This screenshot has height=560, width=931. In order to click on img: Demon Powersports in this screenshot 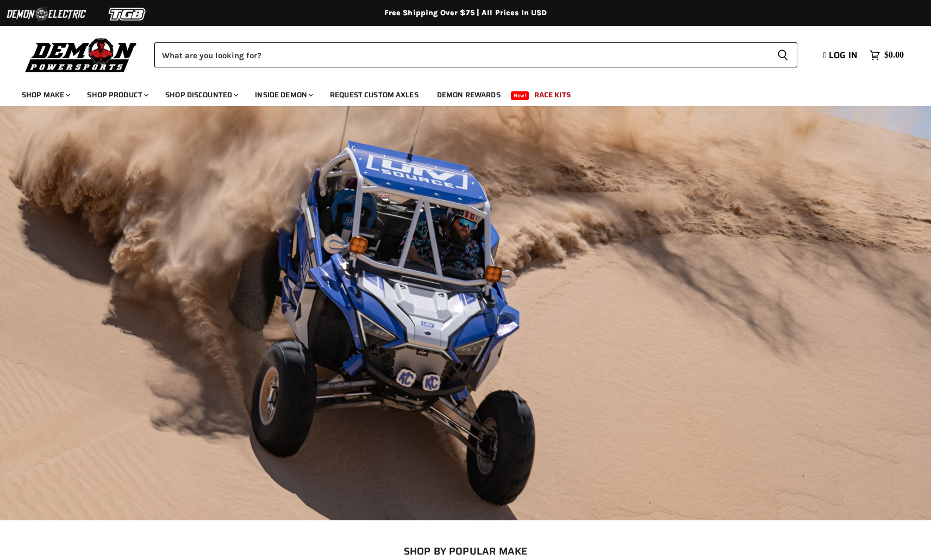, I will do `click(81, 55)`.